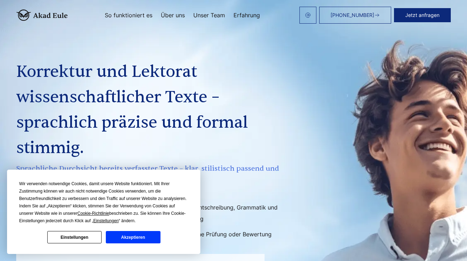  I want to click on button: Einstellungen, so click(74, 237).